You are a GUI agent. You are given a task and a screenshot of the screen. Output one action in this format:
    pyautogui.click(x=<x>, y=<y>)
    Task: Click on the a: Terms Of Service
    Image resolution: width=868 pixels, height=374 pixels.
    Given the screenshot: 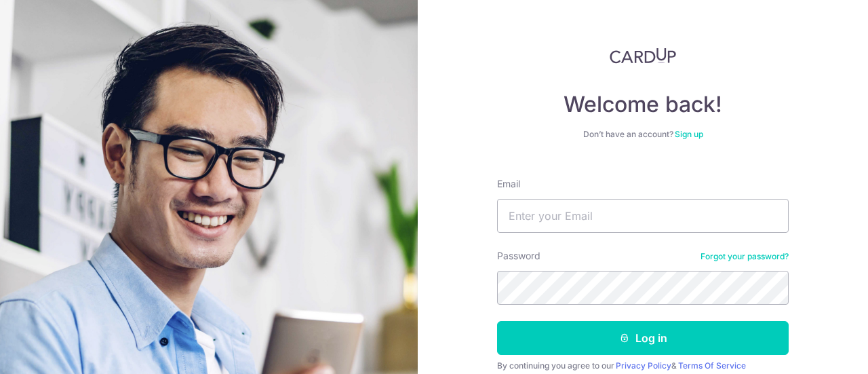 What is the action you would take?
    pyautogui.click(x=711, y=365)
    